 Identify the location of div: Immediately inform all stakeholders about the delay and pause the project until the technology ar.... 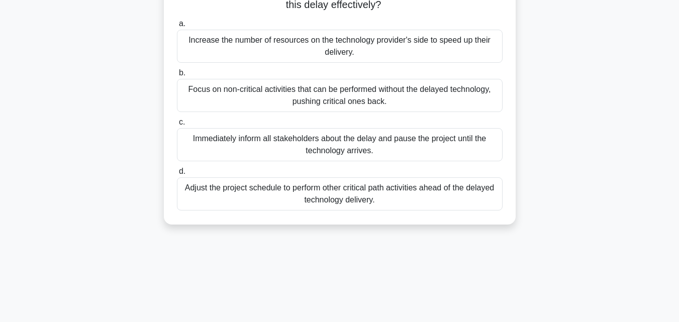
(340, 145).